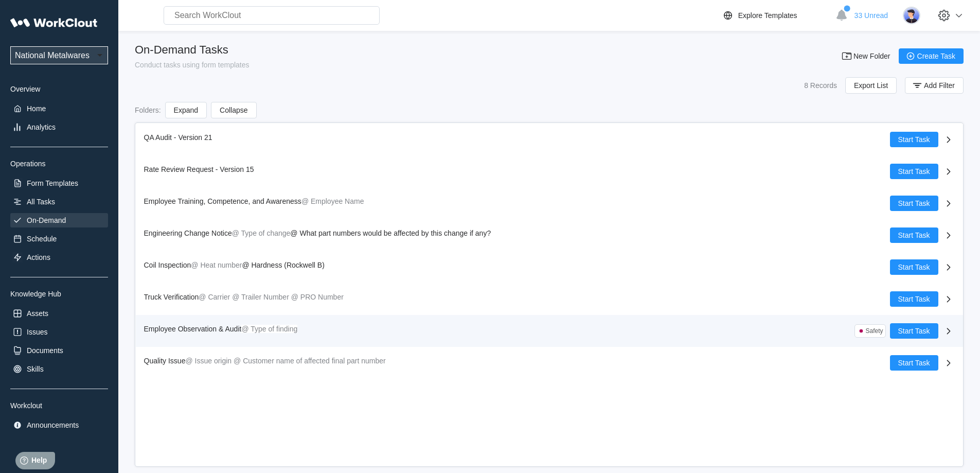 The image size is (980, 473). Describe the element at coordinates (59, 332) in the screenshot. I see `a: Issues` at that location.